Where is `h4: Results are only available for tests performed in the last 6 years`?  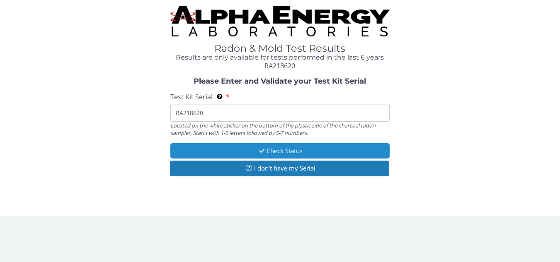 h4: Results are only available for tests performed in the last 6 years is located at coordinates (280, 58).